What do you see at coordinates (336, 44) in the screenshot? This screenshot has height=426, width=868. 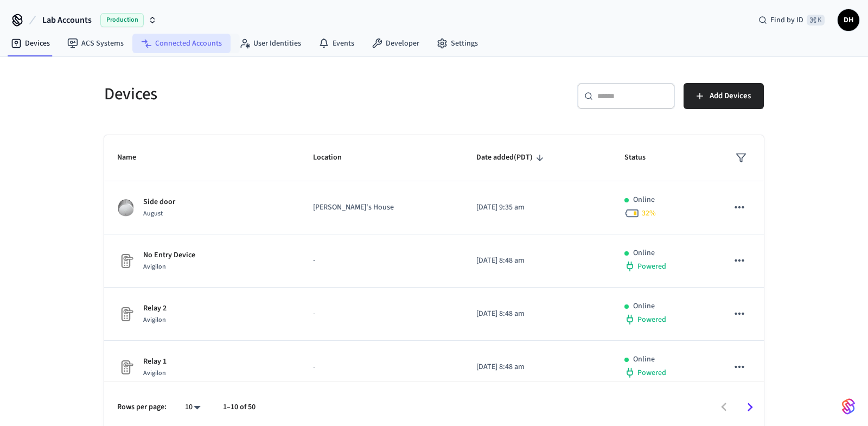 I see `a: Events` at bounding box center [336, 44].